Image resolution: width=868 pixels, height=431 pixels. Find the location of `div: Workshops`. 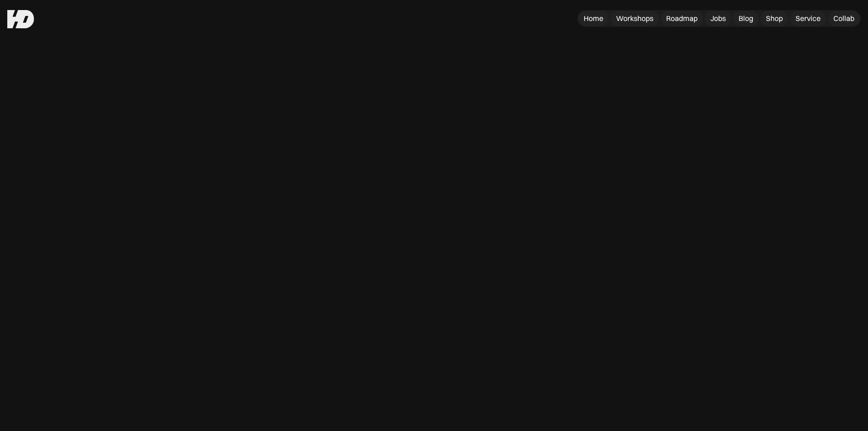

div: Workshops is located at coordinates (635, 18).